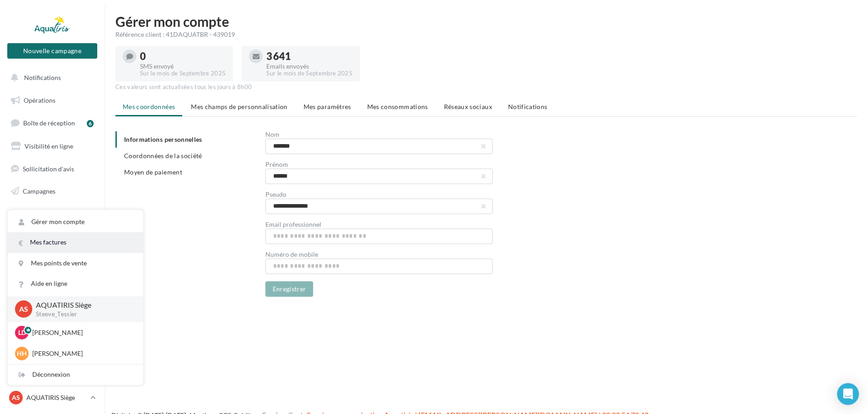 This screenshot has width=868, height=414. I want to click on h1: Gérer mon compte, so click(487, 22).